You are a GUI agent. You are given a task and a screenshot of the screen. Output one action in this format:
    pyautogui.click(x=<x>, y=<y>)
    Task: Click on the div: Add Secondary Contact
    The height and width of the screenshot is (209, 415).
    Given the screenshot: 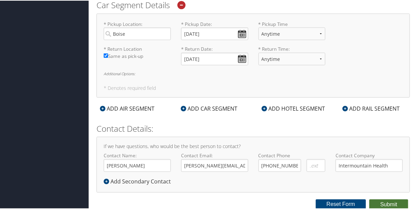 What is the action you would take?
    pyautogui.click(x=139, y=181)
    